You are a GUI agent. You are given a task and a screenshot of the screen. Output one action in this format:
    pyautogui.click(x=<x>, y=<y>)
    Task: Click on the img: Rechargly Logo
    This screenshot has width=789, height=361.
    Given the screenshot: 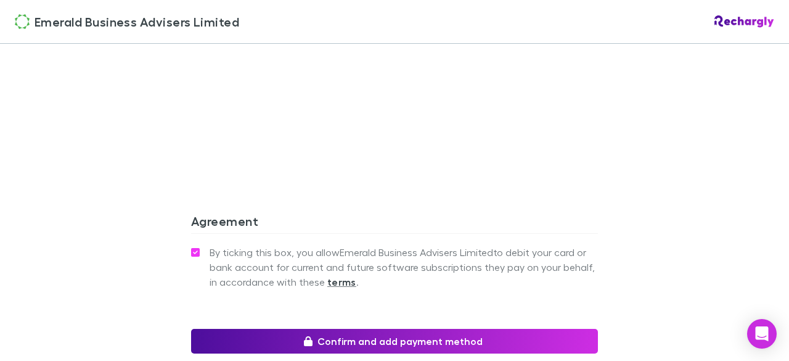 What is the action you would take?
    pyautogui.click(x=744, y=22)
    